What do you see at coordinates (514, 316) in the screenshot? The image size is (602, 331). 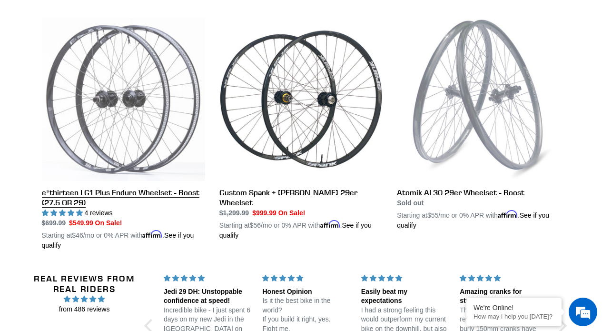 I see `p: How may I help you today?` at bounding box center [514, 316].